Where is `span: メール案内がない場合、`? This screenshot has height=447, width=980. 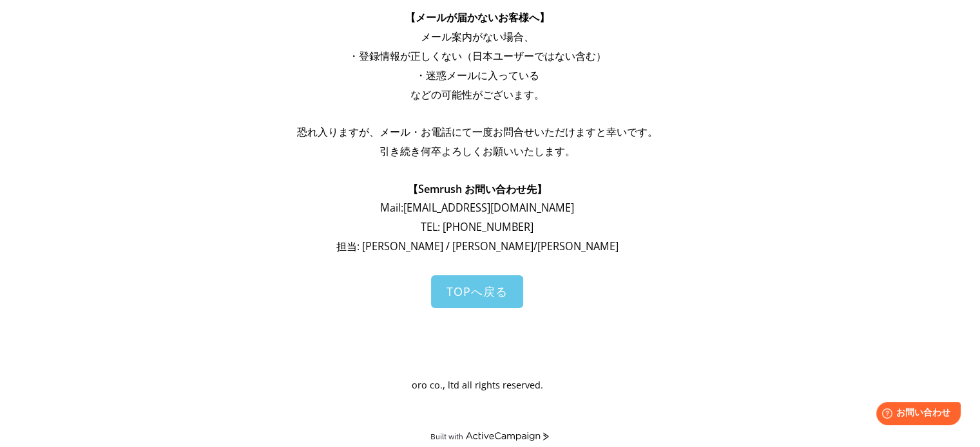
span: メール案内がない場合、 is located at coordinates (477, 37).